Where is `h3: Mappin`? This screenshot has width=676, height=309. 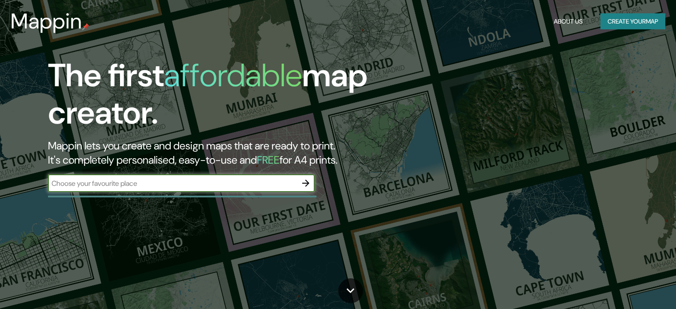 h3: Mappin is located at coordinates (46, 21).